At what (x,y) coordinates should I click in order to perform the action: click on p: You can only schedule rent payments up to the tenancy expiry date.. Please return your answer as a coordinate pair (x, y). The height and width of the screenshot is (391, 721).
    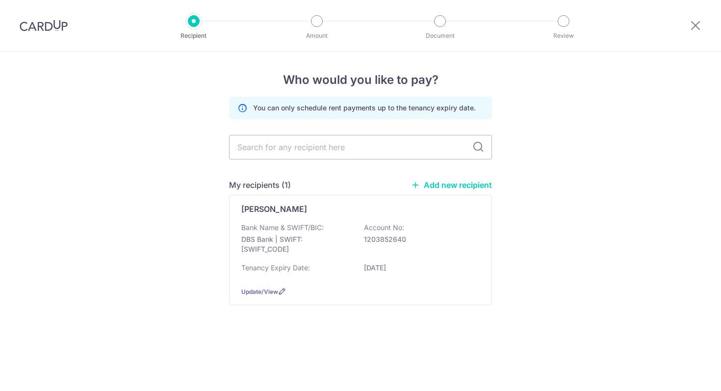
    Looking at the image, I should click on (364, 108).